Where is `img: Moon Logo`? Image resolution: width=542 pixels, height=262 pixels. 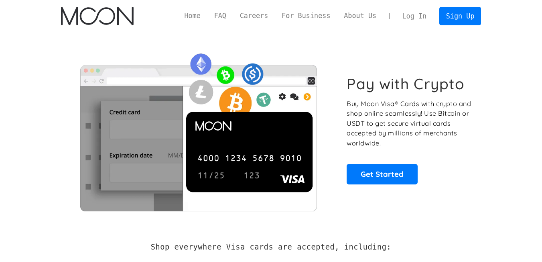 img: Moon Logo is located at coordinates (97, 16).